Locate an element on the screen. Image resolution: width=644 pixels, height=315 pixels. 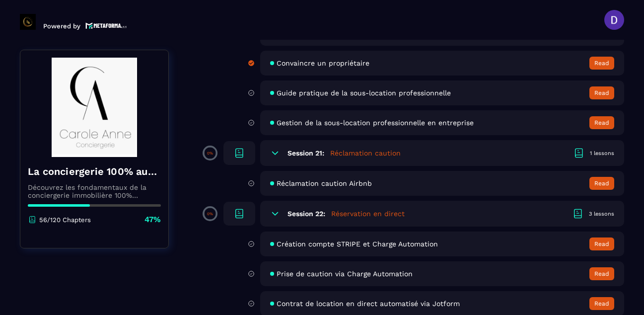
span: Convaincre un propriétaire is located at coordinates (323, 63).